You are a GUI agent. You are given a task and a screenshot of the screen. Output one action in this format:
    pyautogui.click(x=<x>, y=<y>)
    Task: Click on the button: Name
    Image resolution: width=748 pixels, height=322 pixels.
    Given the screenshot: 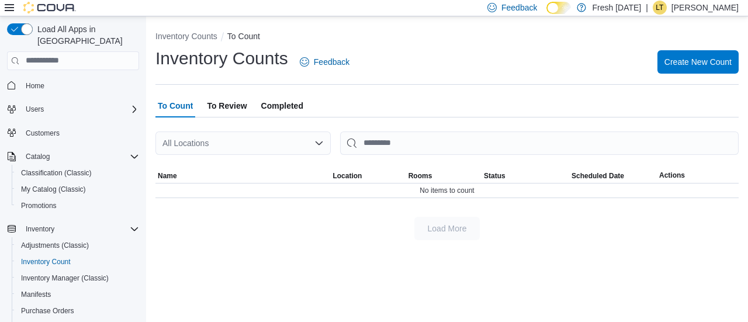 What is the action you would take?
    pyautogui.click(x=243, y=176)
    